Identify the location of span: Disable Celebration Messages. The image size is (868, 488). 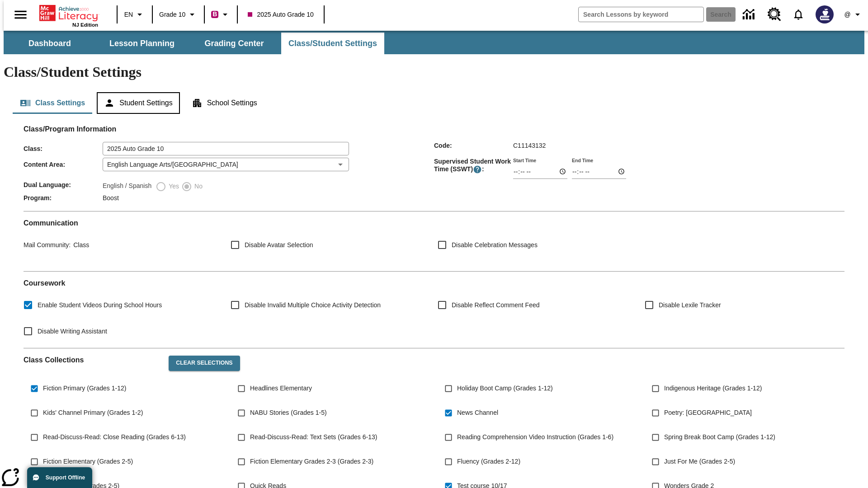
(495, 245).